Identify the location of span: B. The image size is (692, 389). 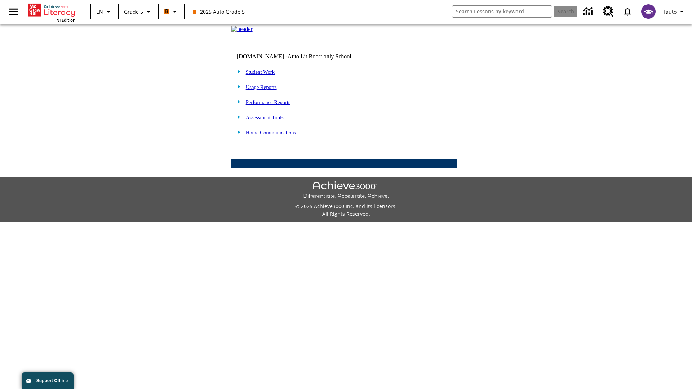
(166, 11).